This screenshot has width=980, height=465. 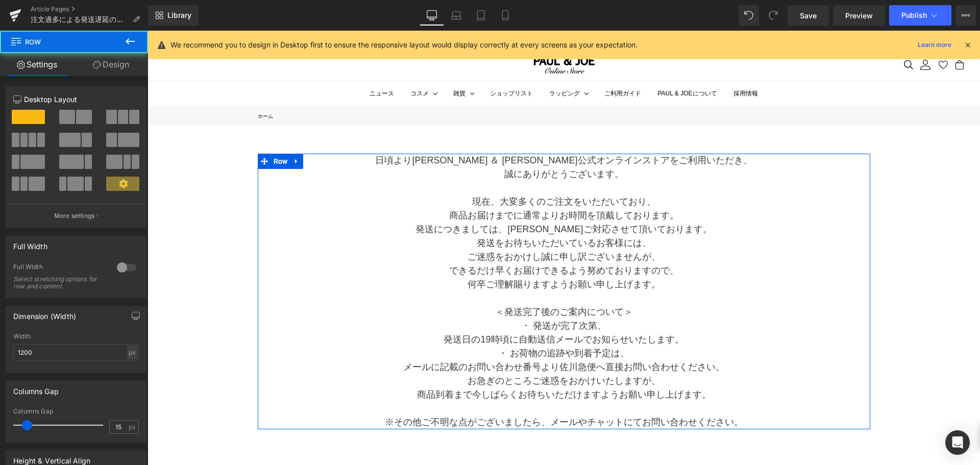 What do you see at coordinates (76, 337) in the screenshot?
I see `div: Width` at bounding box center [76, 337].